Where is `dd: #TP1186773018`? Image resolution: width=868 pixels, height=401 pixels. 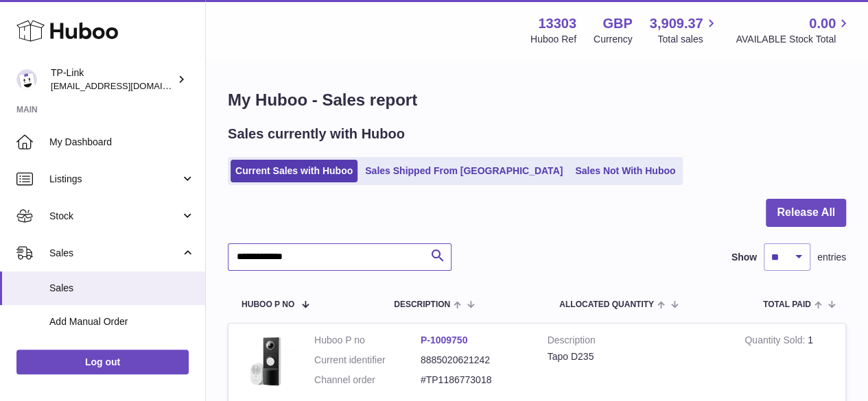 dd: #TP1186773018 is located at coordinates (473, 380).